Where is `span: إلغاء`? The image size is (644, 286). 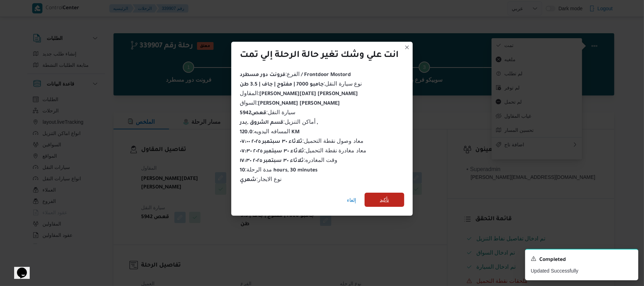
span: إلغاء is located at coordinates (352, 200).